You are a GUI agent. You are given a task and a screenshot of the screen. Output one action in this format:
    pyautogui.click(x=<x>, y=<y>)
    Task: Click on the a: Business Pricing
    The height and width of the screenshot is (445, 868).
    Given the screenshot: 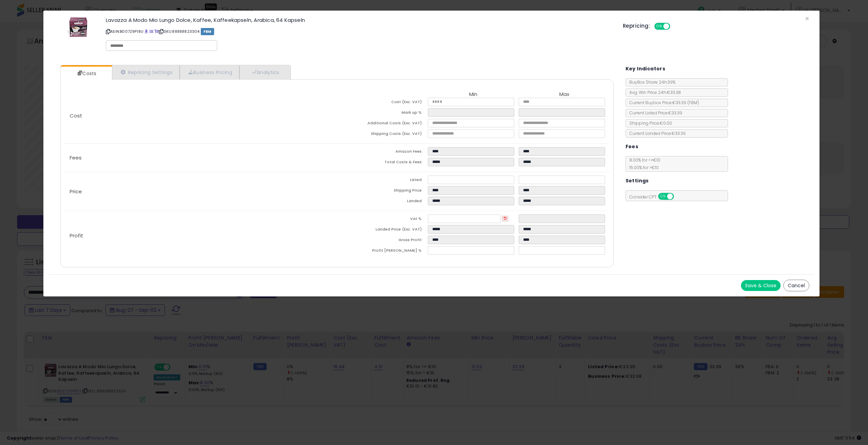 What is the action you would take?
    pyautogui.click(x=209, y=72)
    